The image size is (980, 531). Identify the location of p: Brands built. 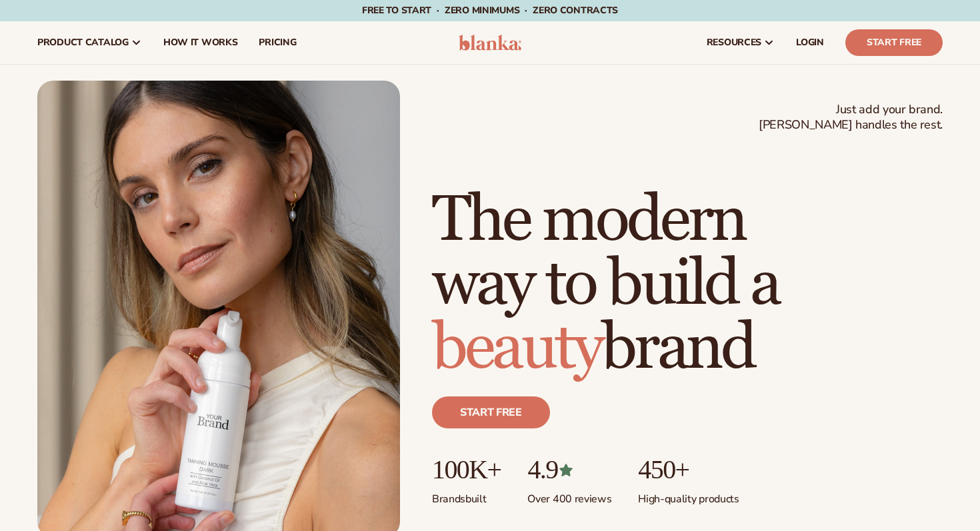
(466, 495).